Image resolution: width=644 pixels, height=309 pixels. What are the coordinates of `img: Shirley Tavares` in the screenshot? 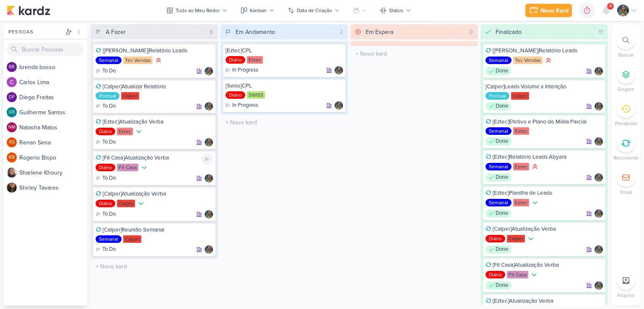 It's located at (12, 188).